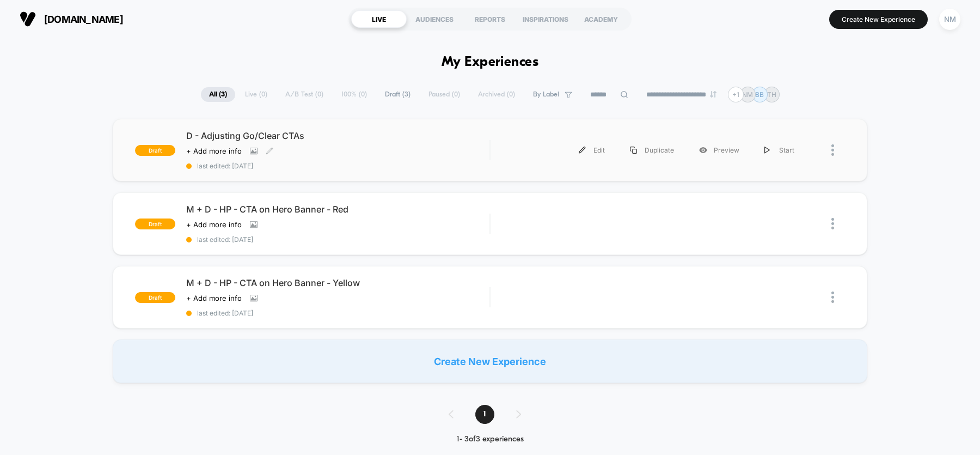  Describe the element at coordinates (490, 361) in the screenshot. I see `div: Create New Experience` at that location.